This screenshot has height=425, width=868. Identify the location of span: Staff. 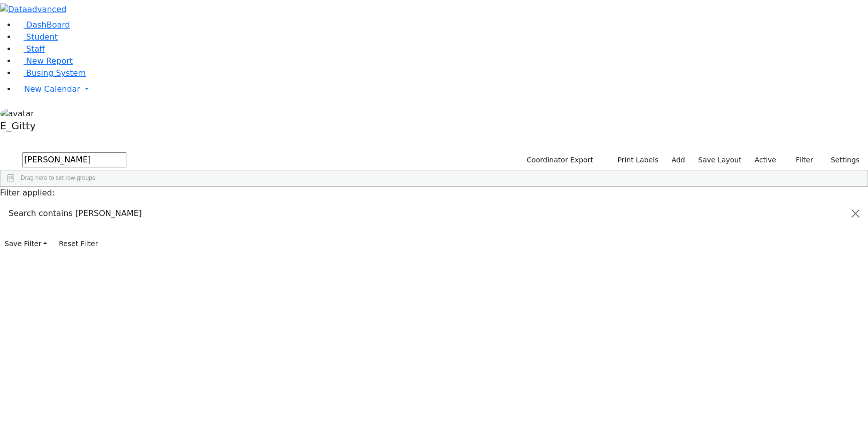
(35, 49).